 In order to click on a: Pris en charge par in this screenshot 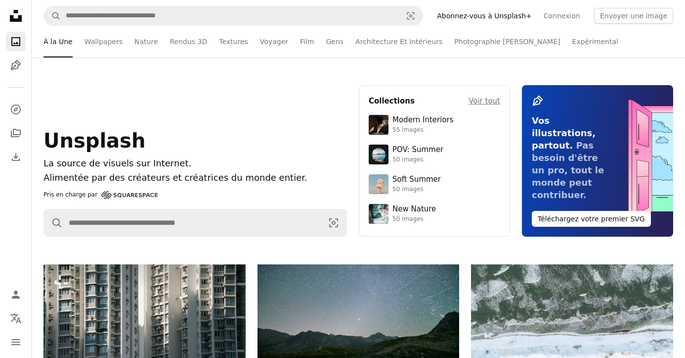, I will do `click(100, 195)`.